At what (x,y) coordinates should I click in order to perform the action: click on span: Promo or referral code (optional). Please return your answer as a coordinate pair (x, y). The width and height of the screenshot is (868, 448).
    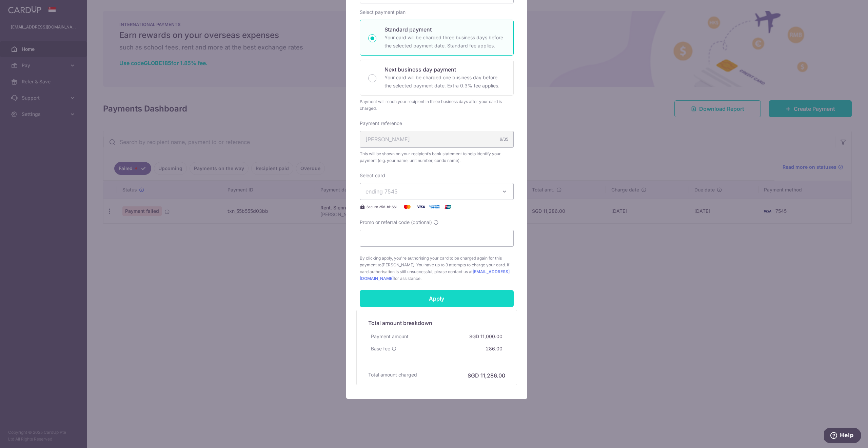
    Looking at the image, I should click on (396, 223).